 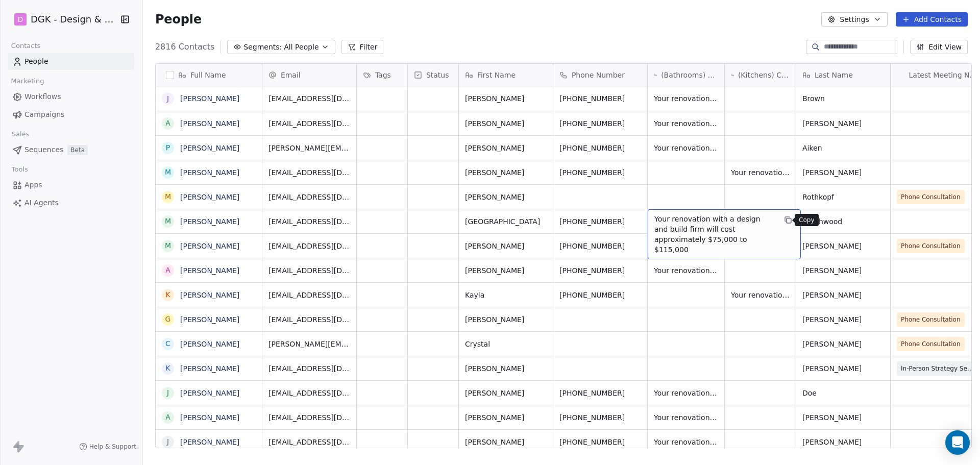 I want to click on span: Your renovation with a design and build firm will cost approximately $45,000 to $85,000, so click(x=686, y=98).